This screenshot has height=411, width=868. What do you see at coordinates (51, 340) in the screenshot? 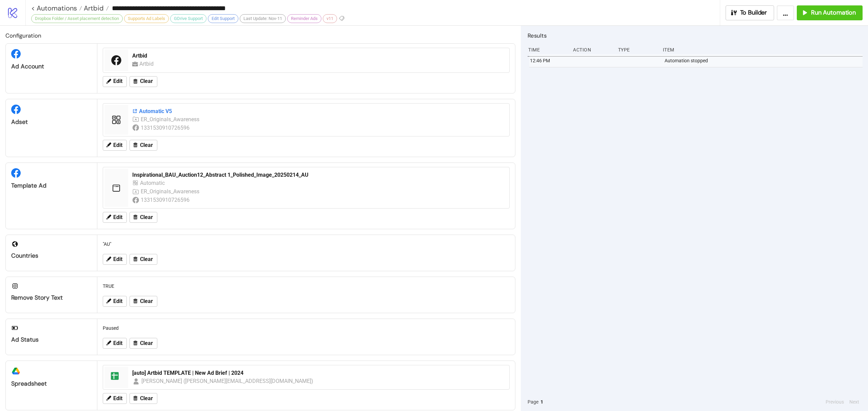
I see `div: Ad Status` at bounding box center [51, 340].